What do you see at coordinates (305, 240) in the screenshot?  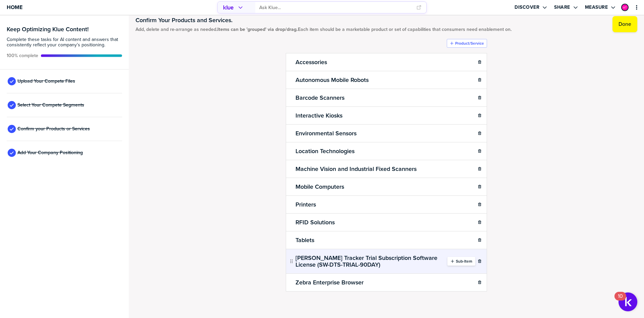 I see `h2: Tablets` at bounding box center [305, 240].